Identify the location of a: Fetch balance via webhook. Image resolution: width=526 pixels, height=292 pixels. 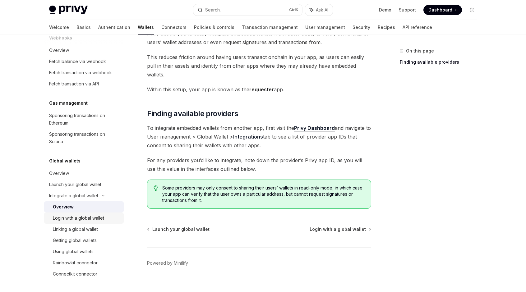
(84, 62).